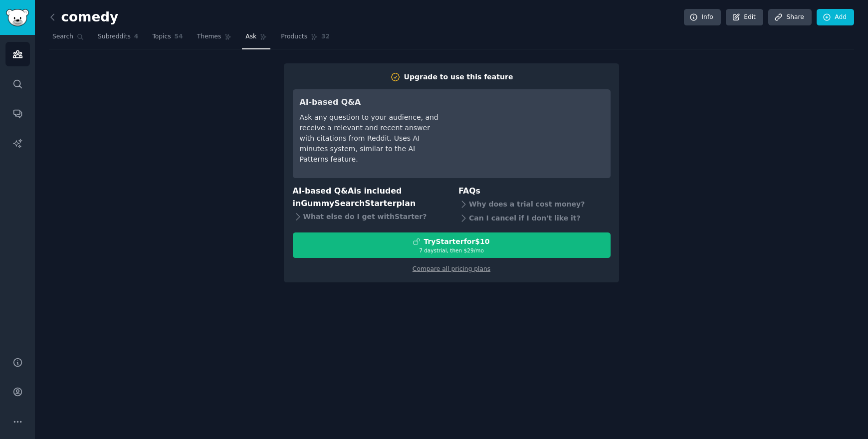 The image size is (868, 439). I want to click on a: Topics54, so click(167, 39).